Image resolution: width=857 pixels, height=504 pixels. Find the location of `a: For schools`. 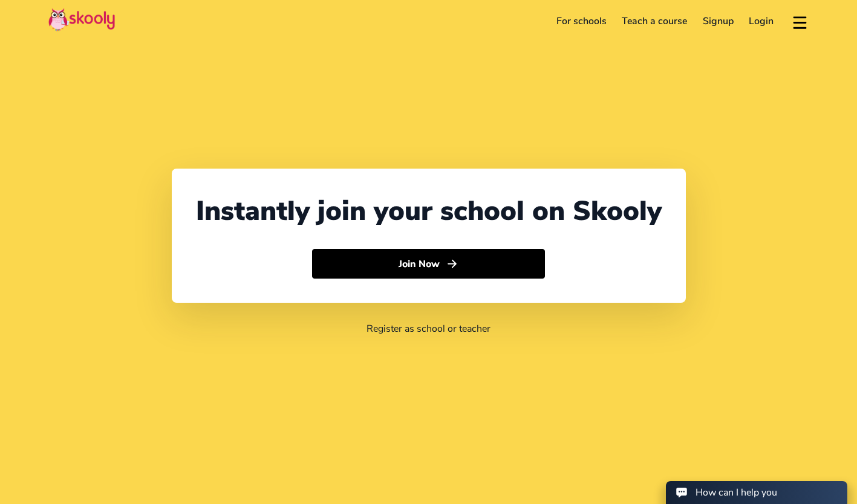

a: For schools is located at coordinates (581, 21).